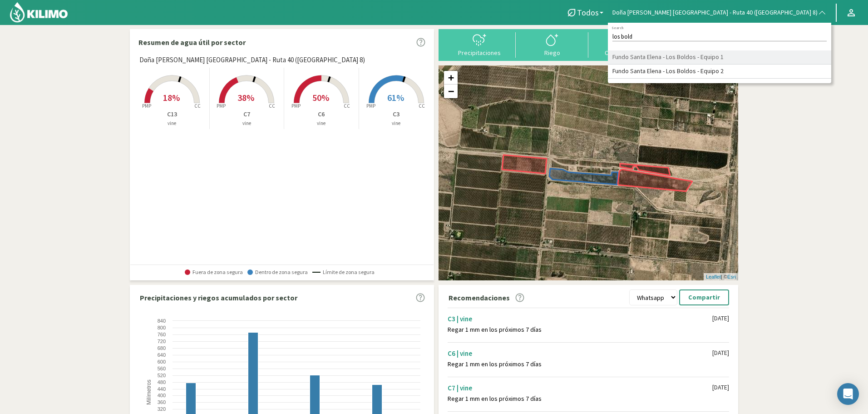  I want to click on text: 600, so click(162, 362).